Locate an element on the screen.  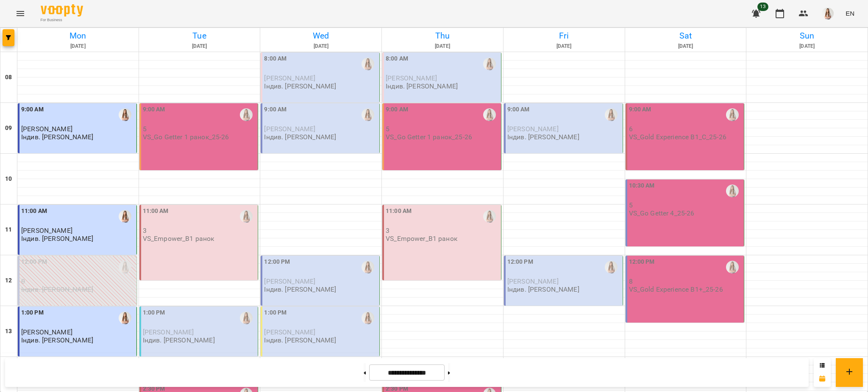
button: Menu is located at coordinates (21, 14).